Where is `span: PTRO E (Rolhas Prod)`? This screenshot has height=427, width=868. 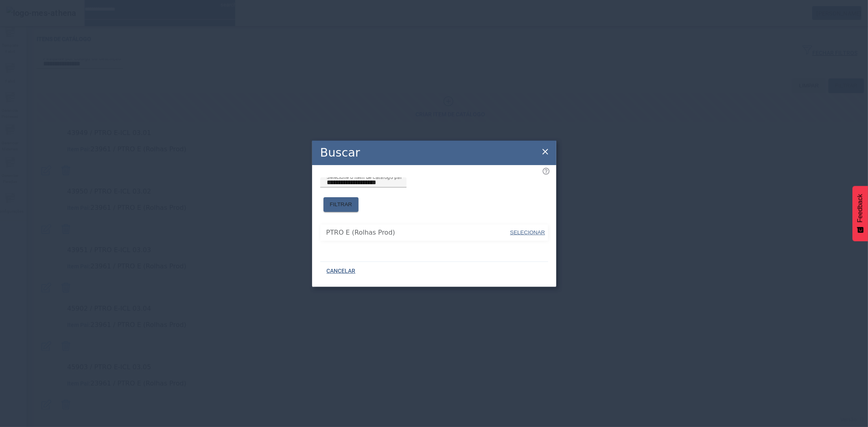 span: PTRO E (Rolhas Prod) is located at coordinates (418, 233).